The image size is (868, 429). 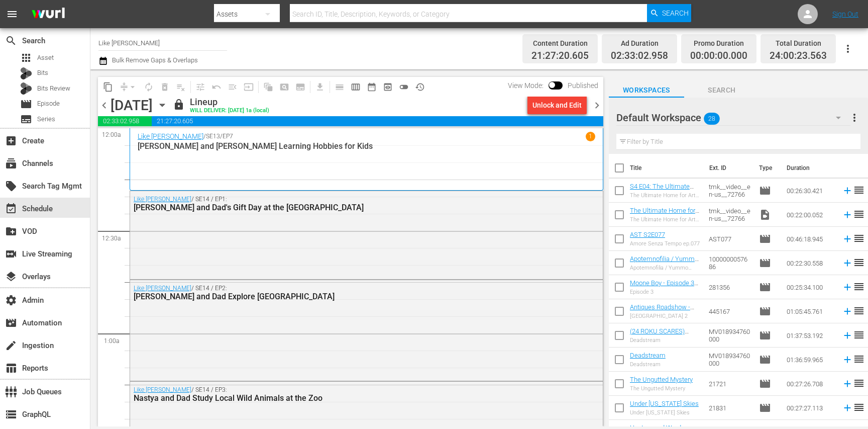 What do you see at coordinates (388, 87) in the screenshot?
I see `span: preview_outlined` at bounding box center [388, 87].